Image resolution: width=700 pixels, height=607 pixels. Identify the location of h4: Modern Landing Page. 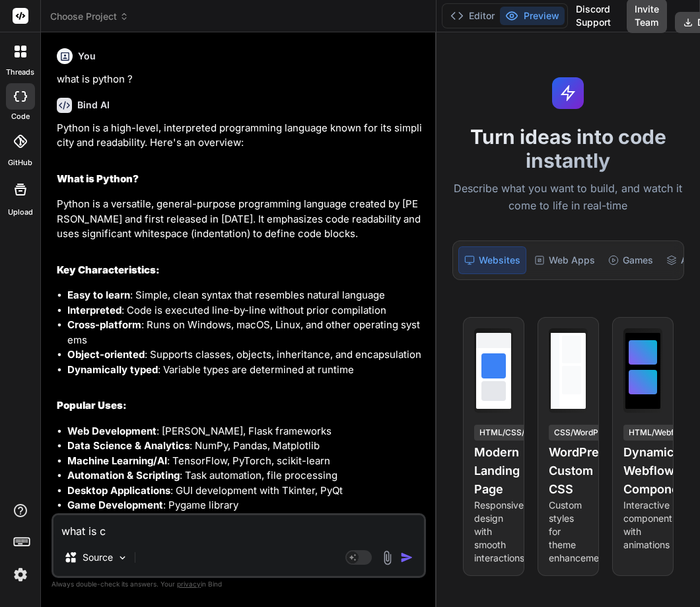
(493, 471).